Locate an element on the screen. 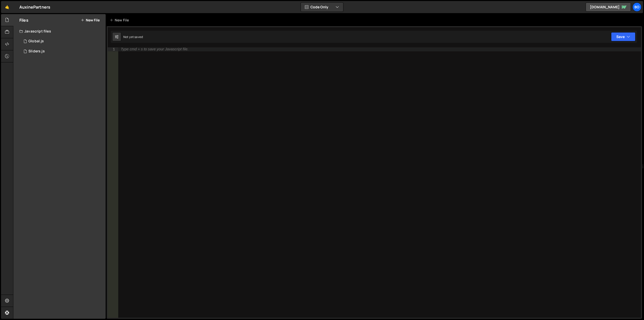 This screenshot has width=644, height=320. button: Code Only is located at coordinates (322, 7).